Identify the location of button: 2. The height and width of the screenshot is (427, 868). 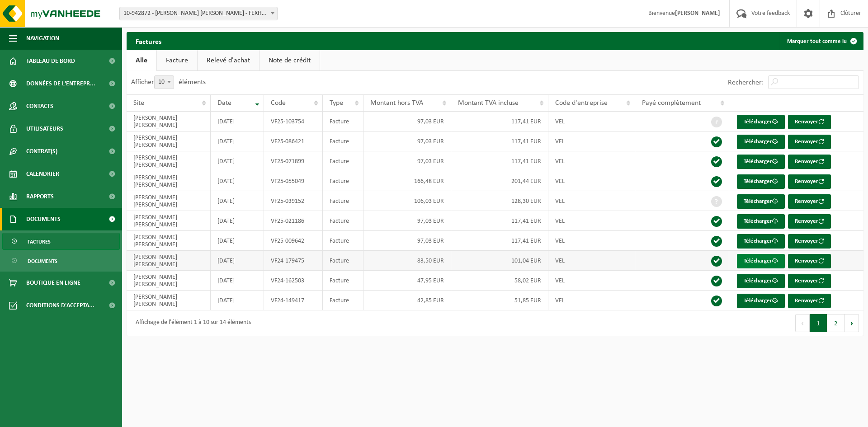
(836, 323).